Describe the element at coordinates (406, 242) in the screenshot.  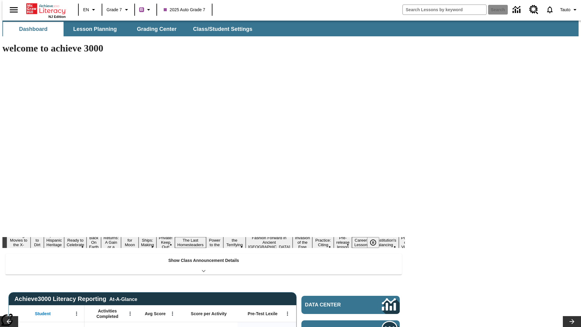
I see `button: Slide 19 Point of View` at that location.